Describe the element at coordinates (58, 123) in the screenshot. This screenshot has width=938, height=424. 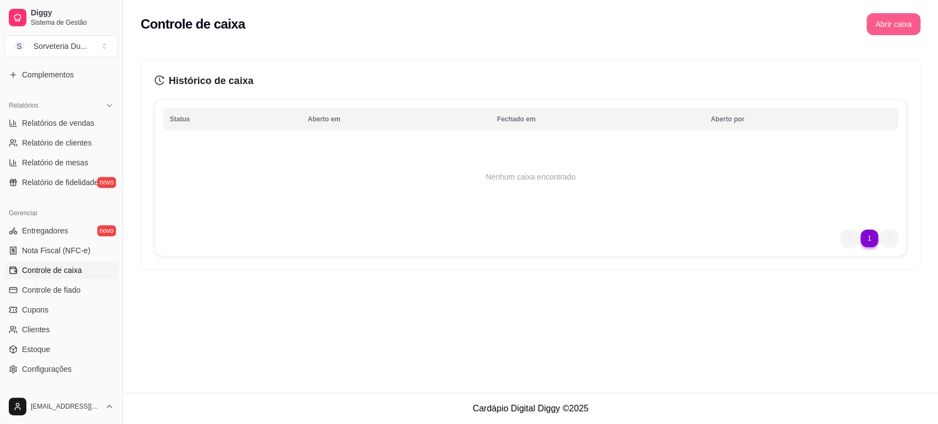
I see `span: Relatórios de vendas` at that location.